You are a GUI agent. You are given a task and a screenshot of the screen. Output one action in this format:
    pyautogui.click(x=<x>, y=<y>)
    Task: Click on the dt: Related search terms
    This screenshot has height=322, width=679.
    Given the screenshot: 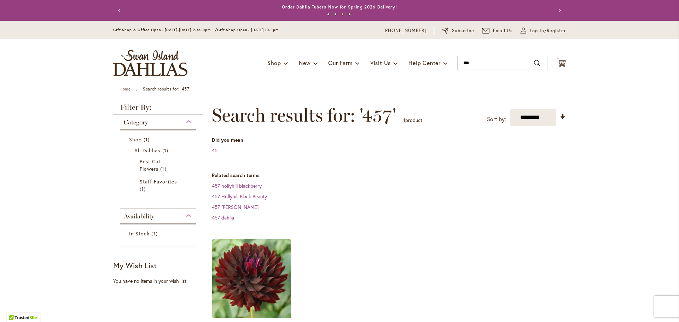 What is the action you would take?
    pyautogui.click(x=389, y=176)
    